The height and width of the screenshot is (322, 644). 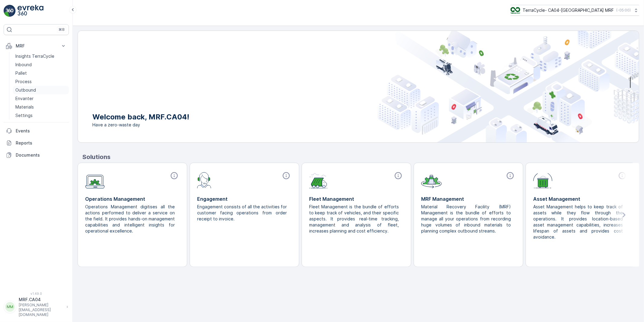 What do you see at coordinates (508, 86) in the screenshot?
I see `img: city illustration` at bounding box center [508, 86].